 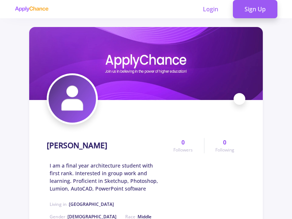 What do you see at coordinates (82, 204) in the screenshot?
I see `span: Living in :` at bounding box center [82, 204].